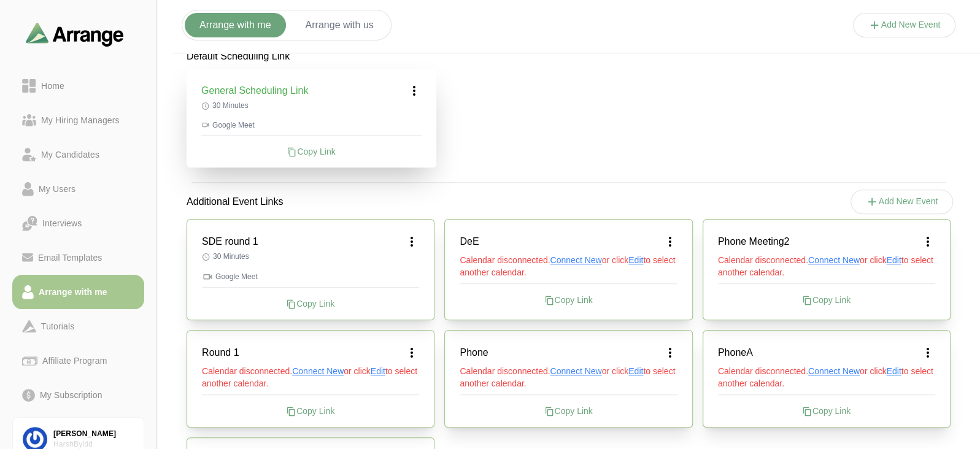 This screenshot has height=449, width=980. Describe the element at coordinates (70, 155) in the screenshot. I see `div: My Candidates` at that location.